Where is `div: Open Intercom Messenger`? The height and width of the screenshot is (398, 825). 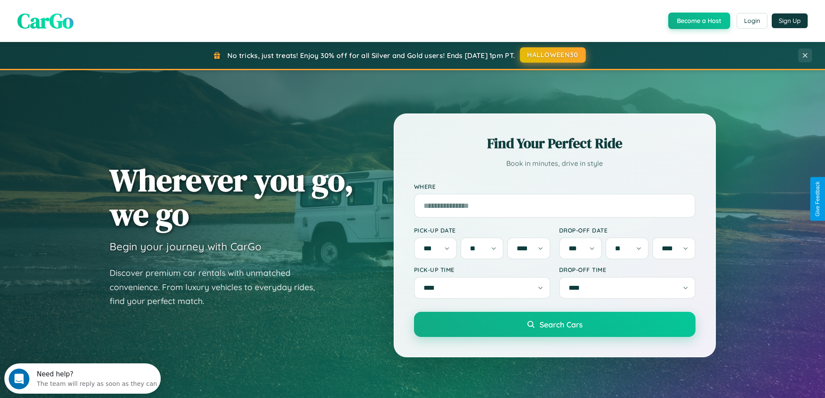 div: Open Intercom Messenger is located at coordinates (82, 15).